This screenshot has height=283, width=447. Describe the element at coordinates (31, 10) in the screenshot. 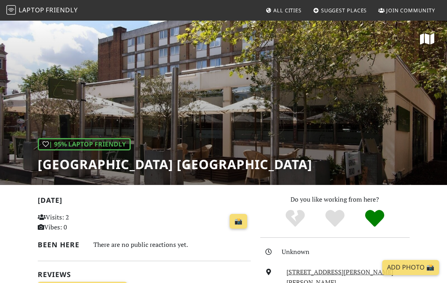

I see `span: Laptop` at that location.